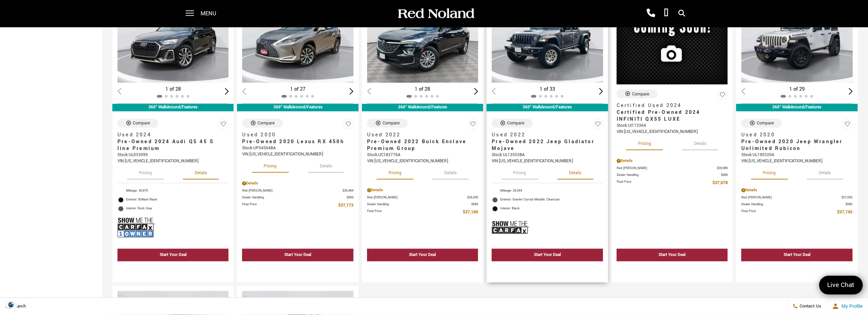 This screenshot has height=315, width=868. Describe the element at coordinates (797, 90) in the screenshot. I see `div: 1 of 29` at that location.